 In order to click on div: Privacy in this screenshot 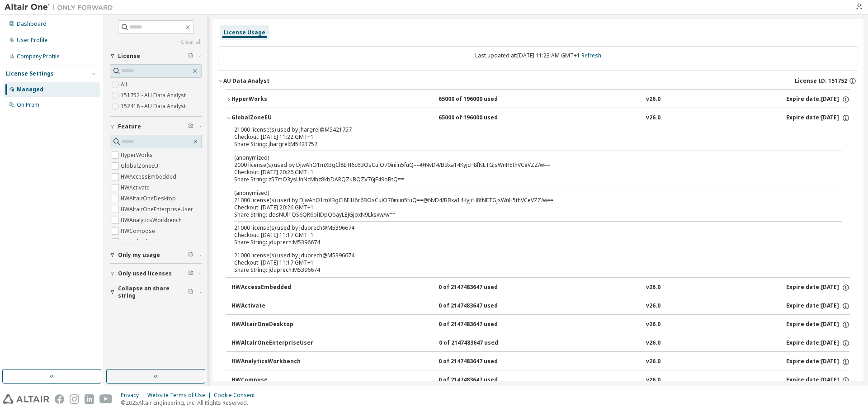, I will do `click(134, 395)`.